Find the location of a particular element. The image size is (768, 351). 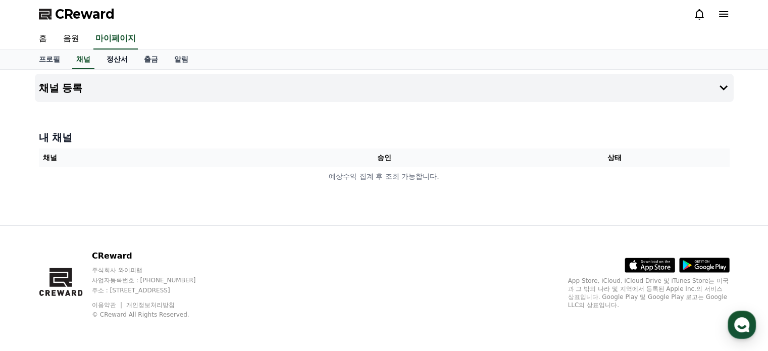

button: 채널 등록 is located at coordinates (384, 88).